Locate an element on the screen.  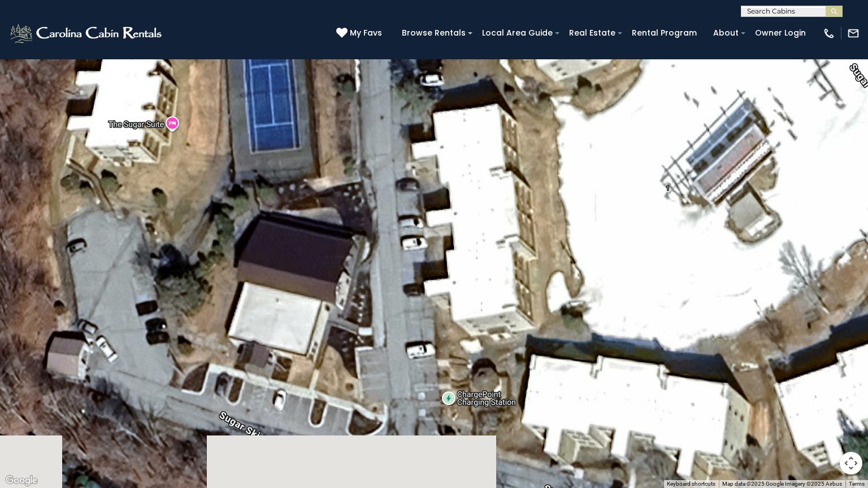
img: phone-regular-white.png is located at coordinates (829, 33).